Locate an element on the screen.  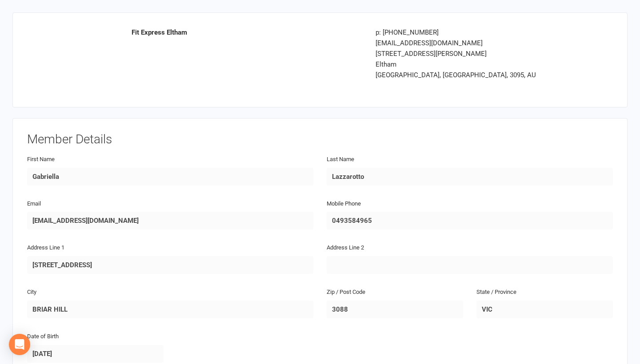
label: Mobile Phone is located at coordinates (343, 204).